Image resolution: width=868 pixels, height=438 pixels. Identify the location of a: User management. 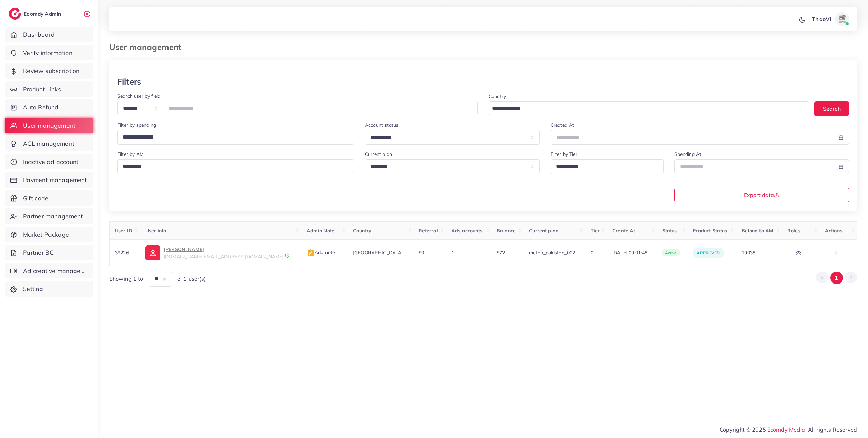
(49, 125).